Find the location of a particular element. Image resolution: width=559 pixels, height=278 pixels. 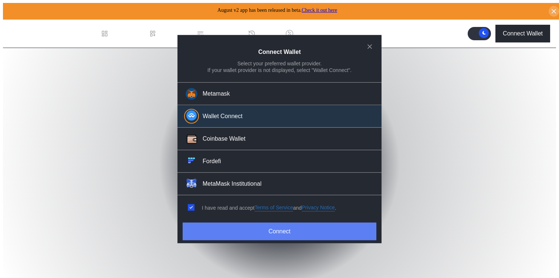

button: MetaMask InstitutionalMetaMask Institutional is located at coordinates (280, 184).